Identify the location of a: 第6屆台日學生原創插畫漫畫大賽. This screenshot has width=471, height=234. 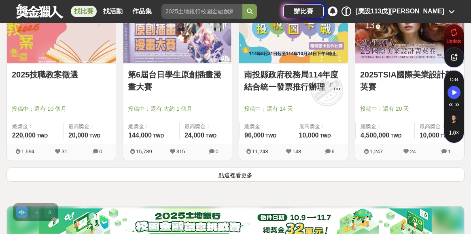
(177, 81).